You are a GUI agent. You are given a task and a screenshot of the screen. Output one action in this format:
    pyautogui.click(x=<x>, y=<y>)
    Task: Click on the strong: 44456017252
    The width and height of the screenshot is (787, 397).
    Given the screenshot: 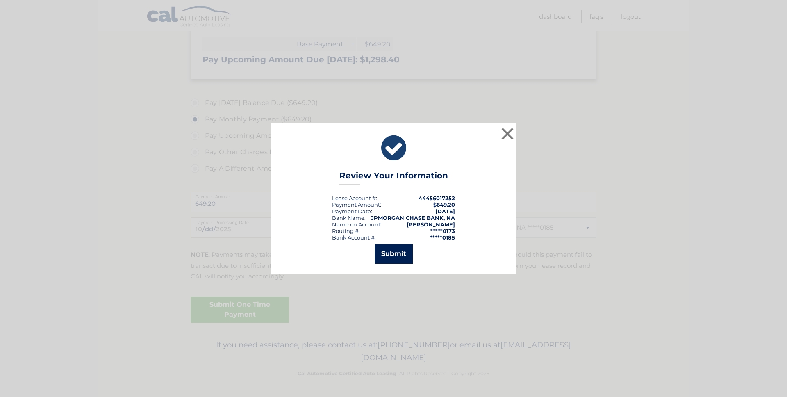 What is the action you would take?
    pyautogui.click(x=436, y=198)
    